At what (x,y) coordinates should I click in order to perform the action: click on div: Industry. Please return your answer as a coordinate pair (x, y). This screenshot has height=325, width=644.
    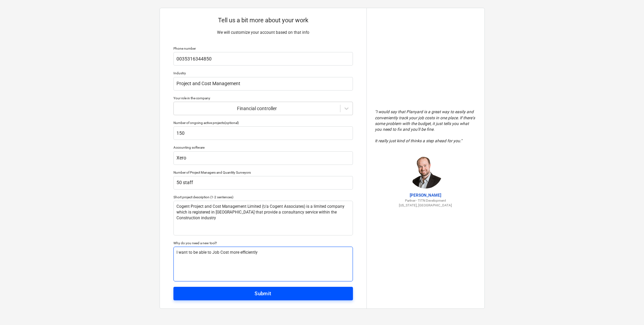
    Looking at the image, I should click on (263, 73).